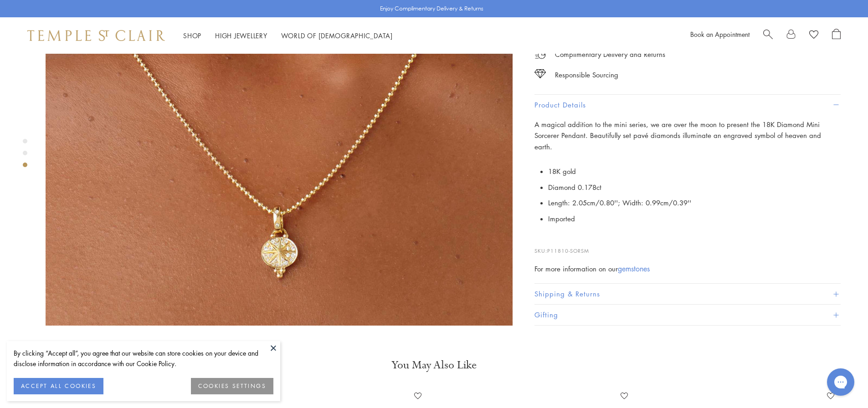 The height and width of the screenshot is (408, 868). What do you see at coordinates (540, 55) in the screenshot?
I see `img: icon_delivery.svg` at bounding box center [540, 55].